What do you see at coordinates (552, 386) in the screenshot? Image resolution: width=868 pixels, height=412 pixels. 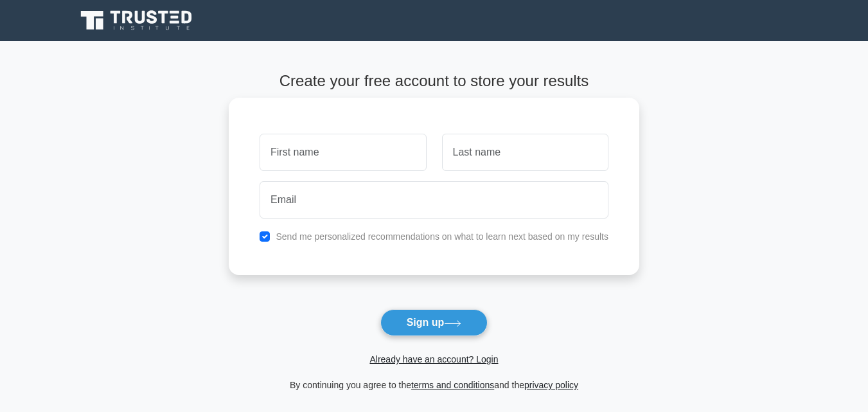 I see `a: privacy policy` at bounding box center [552, 386].